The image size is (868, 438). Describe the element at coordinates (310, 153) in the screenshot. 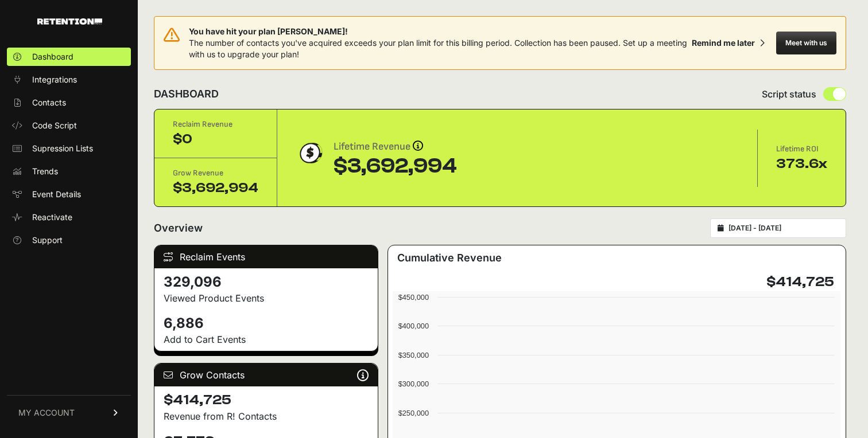

I see `img: dollar-coin-05c43ed7efb7bc0c12610022525b4bbbb207c7efeef5aecc26f025e68dcafac9.png` at that location.